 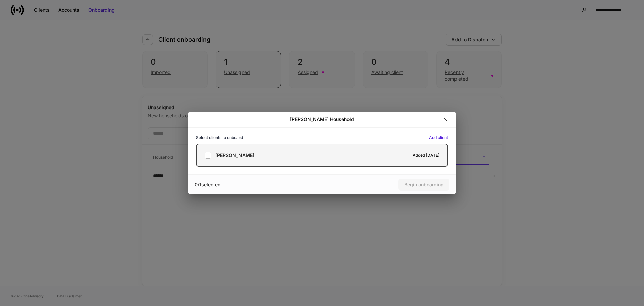 I want to click on button: Begin onboarding, so click(x=424, y=185).